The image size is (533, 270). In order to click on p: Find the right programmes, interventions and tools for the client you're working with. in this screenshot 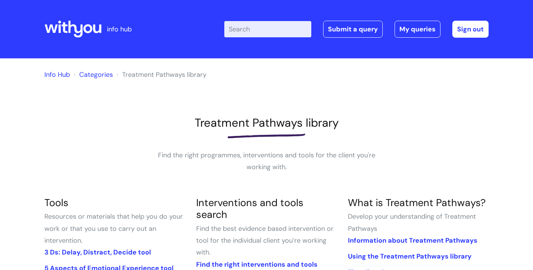, I will do `click(266, 161)`.